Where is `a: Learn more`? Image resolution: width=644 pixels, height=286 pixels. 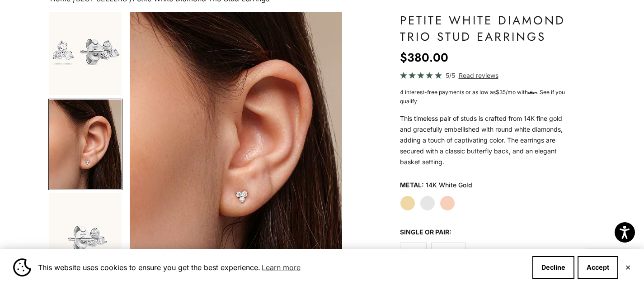 a: Learn more is located at coordinates (281, 268).